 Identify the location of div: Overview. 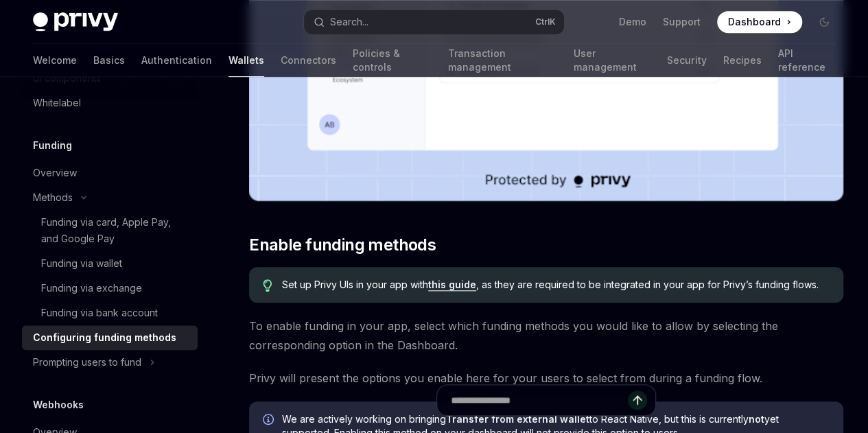
(55, 173).